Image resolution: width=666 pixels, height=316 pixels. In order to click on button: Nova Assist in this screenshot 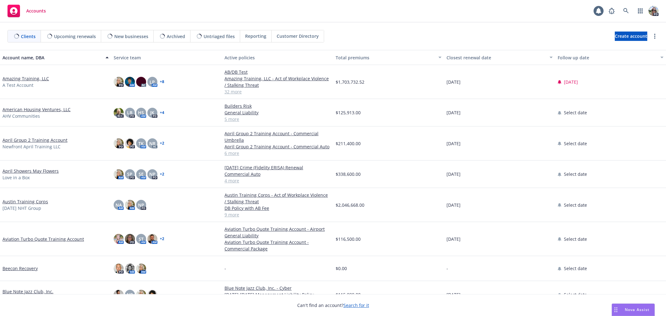, I will do `click(633, 310)`.